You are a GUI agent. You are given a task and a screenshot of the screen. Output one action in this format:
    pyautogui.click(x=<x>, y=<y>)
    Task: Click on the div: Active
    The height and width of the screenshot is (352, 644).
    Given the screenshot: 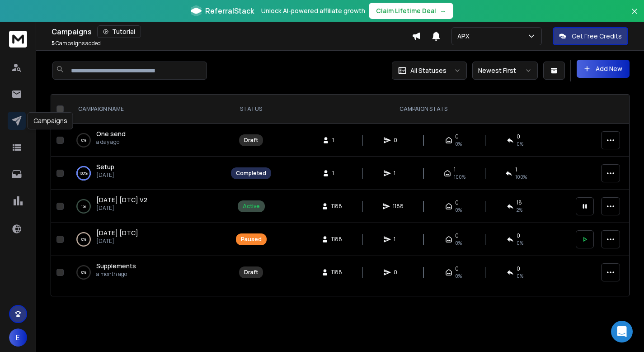 What is the action you would take?
    pyautogui.click(x=251, y=206)
    